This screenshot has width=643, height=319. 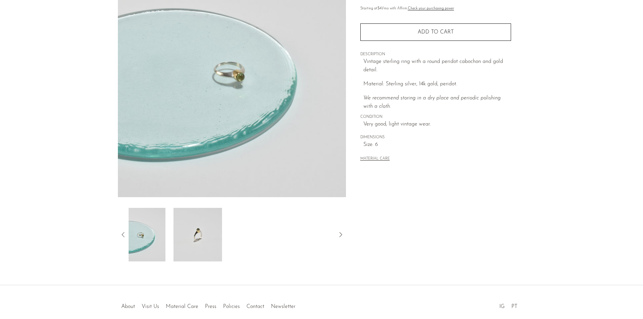 What do you see at coordinates (437, 66) in the screenshot?
I see `p: Vintage sterling ring with a round peridot cabochon and gold detail.` at bounding box center [437, 66].